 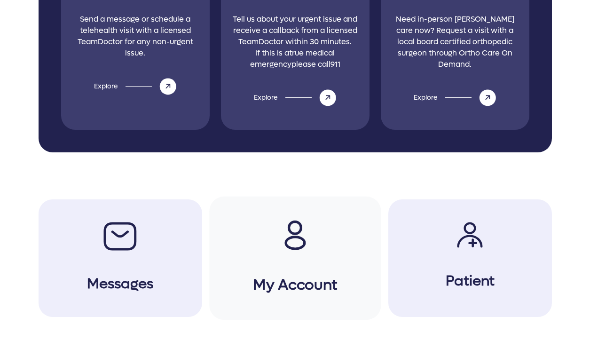 What do you see at coordinates (295, 59) in the screenshot?
I see `span: If this is a please call` at bounding box center [295, 59].